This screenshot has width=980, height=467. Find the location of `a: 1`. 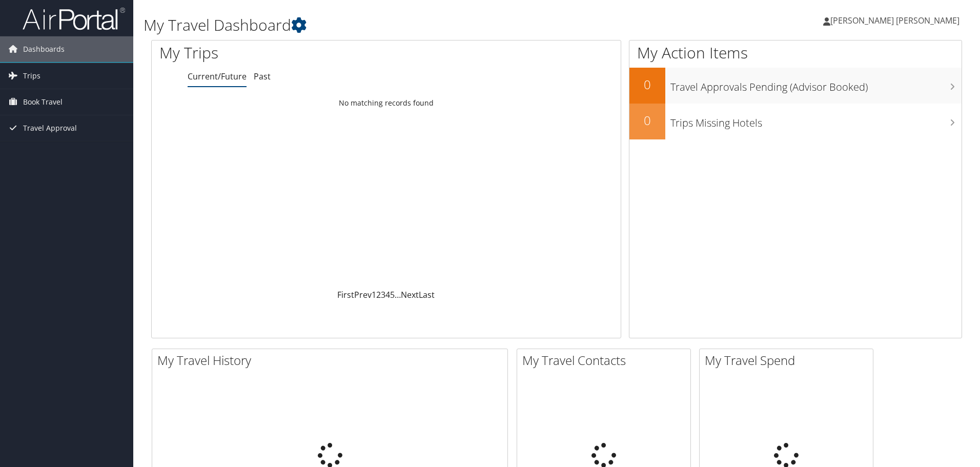

a: 1 is located at coordinates (374, 295).